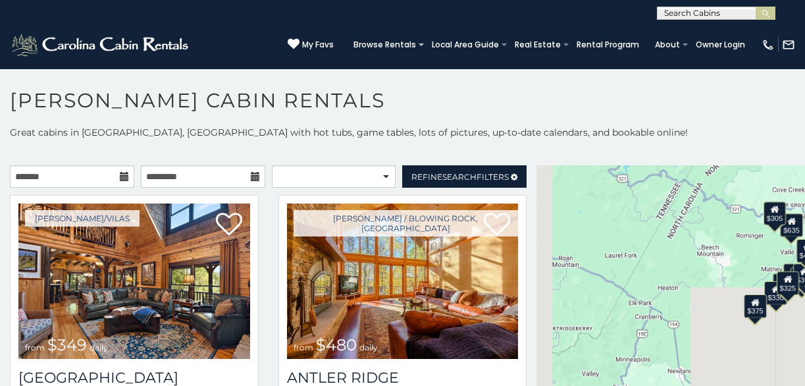  I want to click on span: My Favs, so click(318, 45).